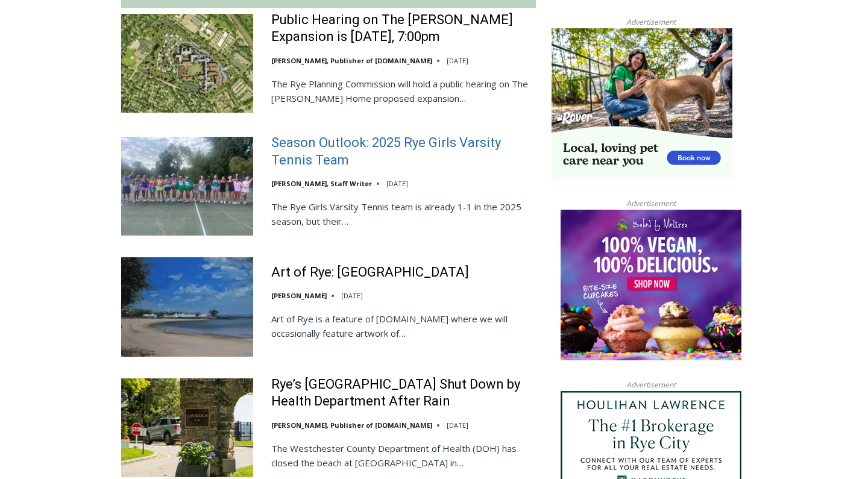 The image size is (868, 479). What do you see at coordinates (187, 63) in the screenshot?
I see `img: Public Hearing on The Osborn Expansion is Tuesday, 7:00pm` at bounding box center [187, 63].